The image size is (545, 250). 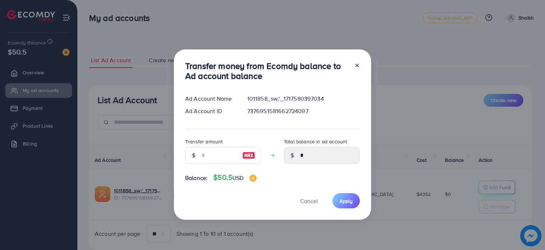 What do you see at coordinates (304, 111) in the screenshot?
I see `div: 7376951581662724097` at bounding box center [304, 111].